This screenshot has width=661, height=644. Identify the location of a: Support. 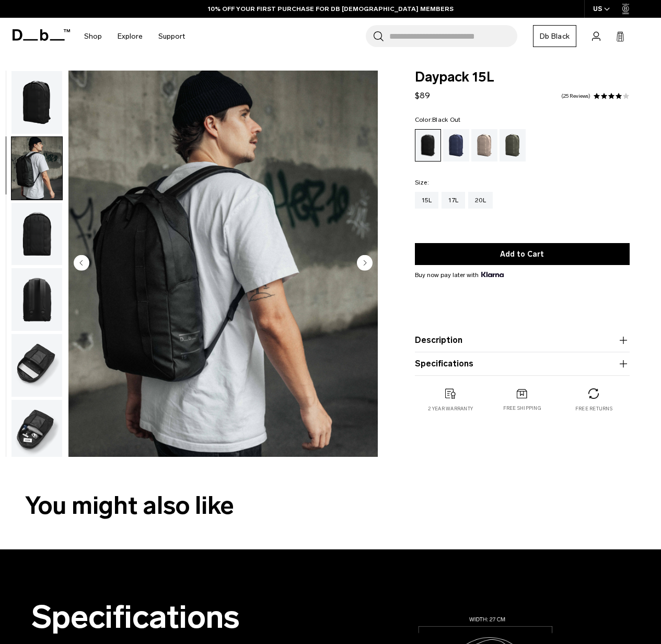
(171, 36).